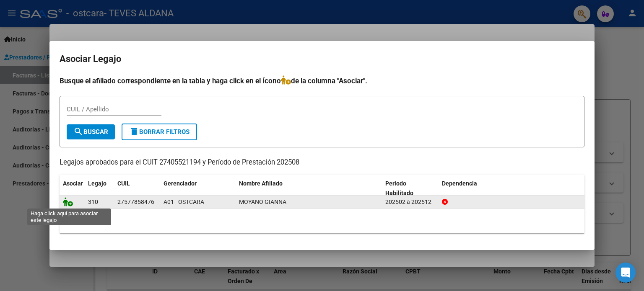 The height and width of the screenshot is (291, 644). What do you see at coordinates (322, 59) in the screenshot?
I see `h2: Asociar Legajo` at bounding box center [322, 59].